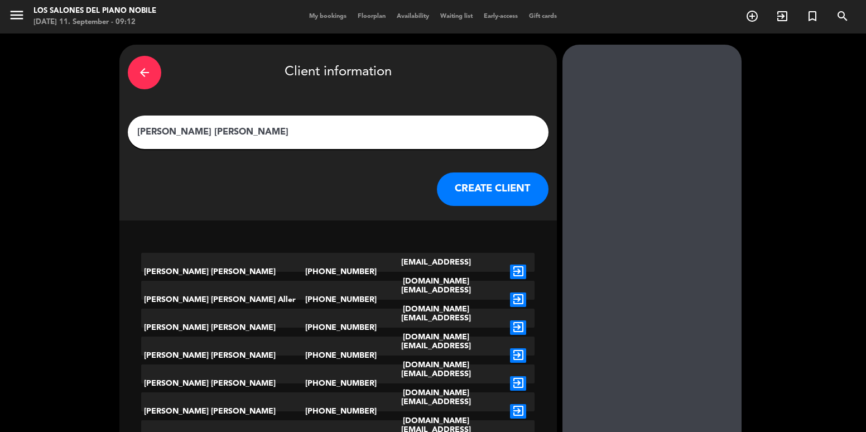 The width and height of the screenshot is (866, 432). Describe the element at coordinates (372, 16) in the screenshot. I see `span: Floorplan` at that location.